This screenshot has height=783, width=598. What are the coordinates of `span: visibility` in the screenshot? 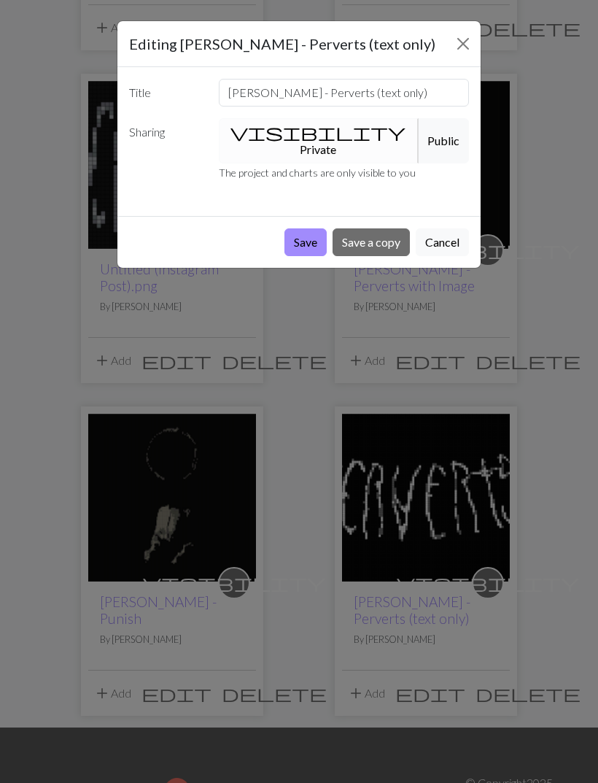 It's located at (318, 132).